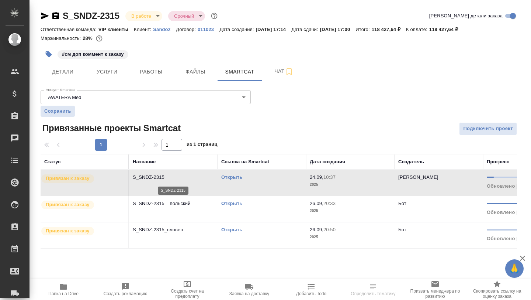 The image size is (531, 300). What do you see at coordinates (329, 177) in the screenshot?
I see `p: 10:37` at bounding box center [329, 177].